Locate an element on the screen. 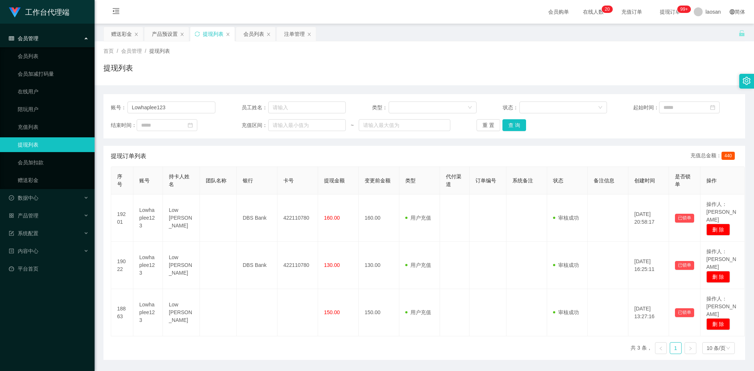 Image resolution: width=754 pixels, height=371 pixels. li: 1 is located at coordinates (676, 349).